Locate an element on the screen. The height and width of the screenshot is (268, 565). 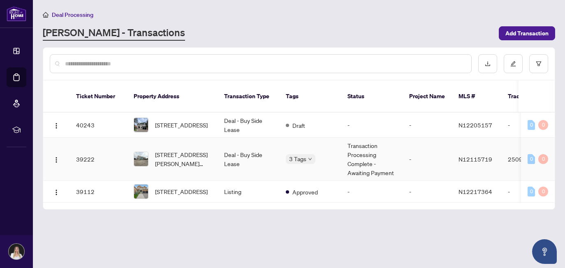
span: N12217364 is located at coordinates (476, 192).